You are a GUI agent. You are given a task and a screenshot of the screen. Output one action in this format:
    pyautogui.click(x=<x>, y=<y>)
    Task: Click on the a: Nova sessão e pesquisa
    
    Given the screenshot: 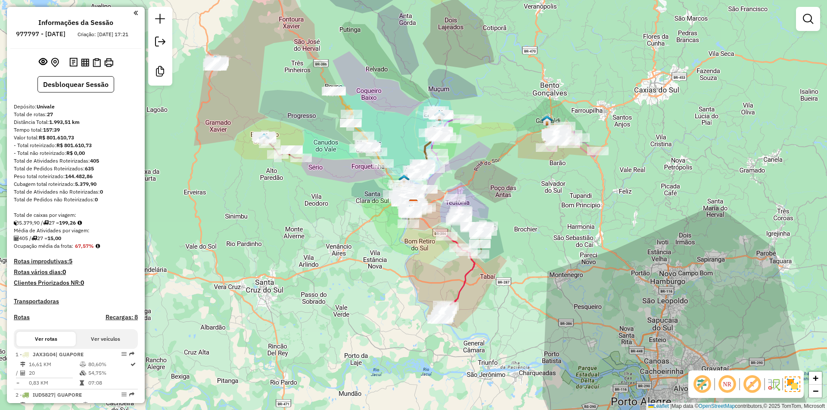 What is the action you would take?
    pyautogui.click(x=160, y=20)
    